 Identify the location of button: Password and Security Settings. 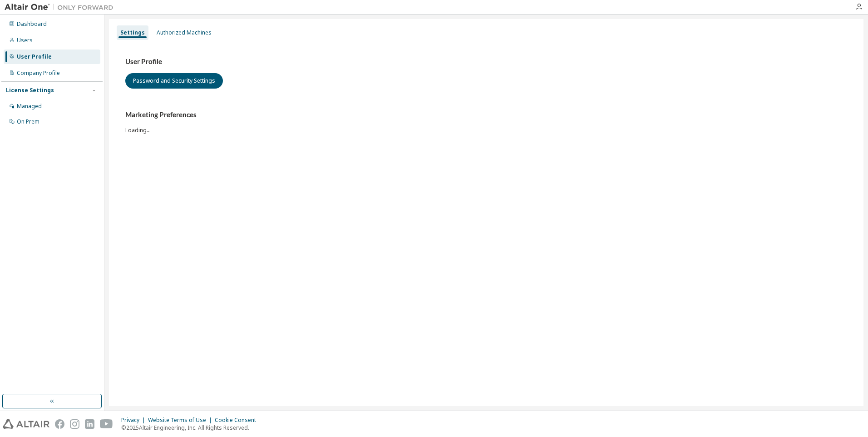
(174, 81).